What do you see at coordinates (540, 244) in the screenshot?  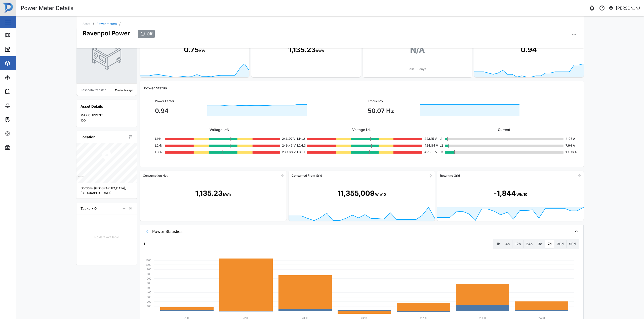 I see `label: 3d` at bounding box center [540, 244].